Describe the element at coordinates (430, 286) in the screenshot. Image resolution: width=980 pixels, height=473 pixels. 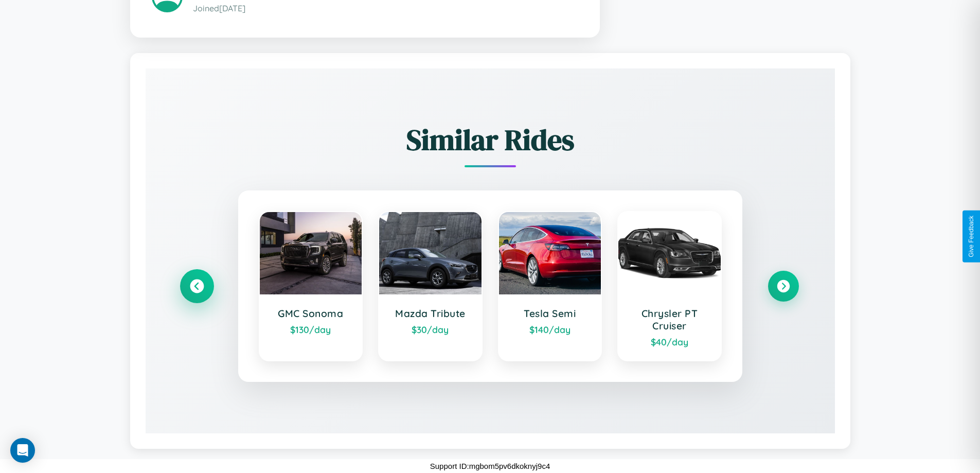
I see `a: Mazda Tribute$30/day` at that location.